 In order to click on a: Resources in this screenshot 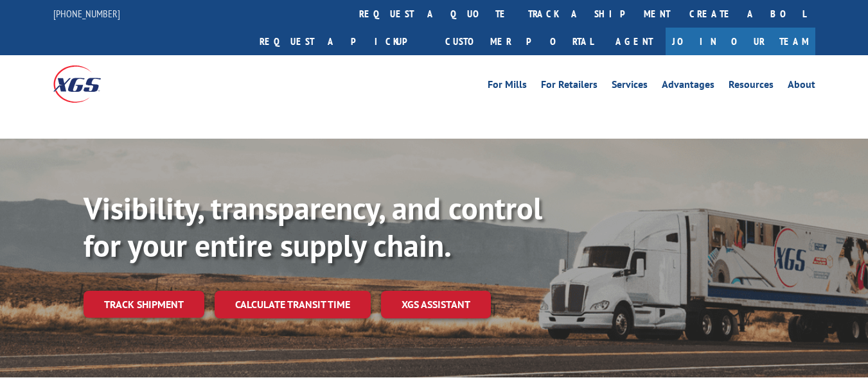, I will do `click(751, 87)`.